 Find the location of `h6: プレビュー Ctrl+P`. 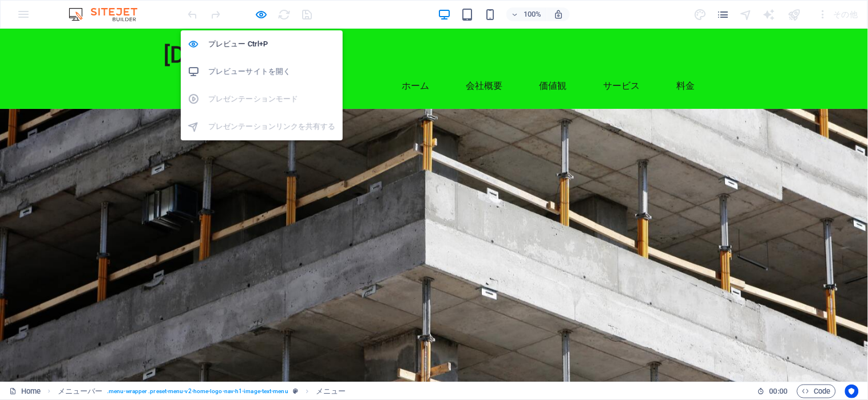

h6: プレビュー Ctrl+P is located at coordinates (272, 44).